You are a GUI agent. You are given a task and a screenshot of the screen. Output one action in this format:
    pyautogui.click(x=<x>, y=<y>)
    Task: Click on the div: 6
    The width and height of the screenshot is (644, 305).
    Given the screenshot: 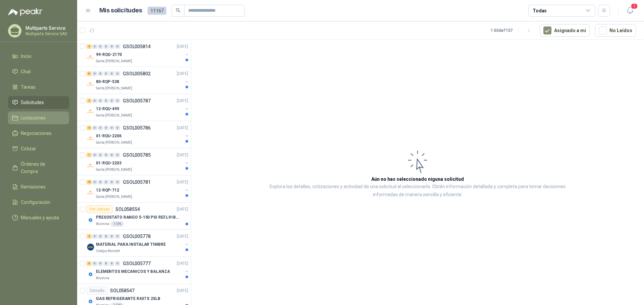 What is the action you would take?
    pyautogui.click(x=89, y=74)
    